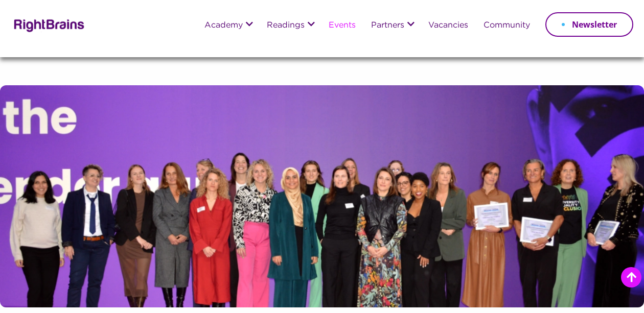 The height and width of the screenshot is (313, 644). Describe the element at coordinates (342, 26) in the screenshot. I see `a: Events` at that location.